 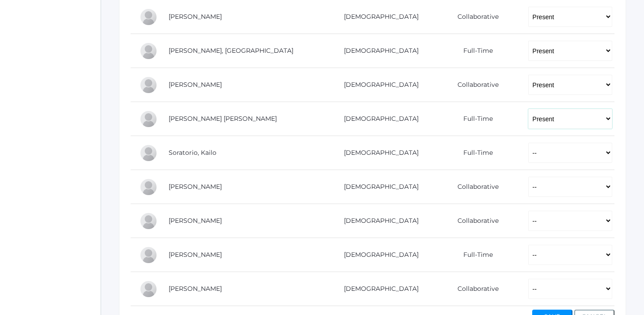 What do you see at coordinates (149, 187) in the screenshot?
I see `div: Hadley Sponseller` at bounding box center [149, 187].